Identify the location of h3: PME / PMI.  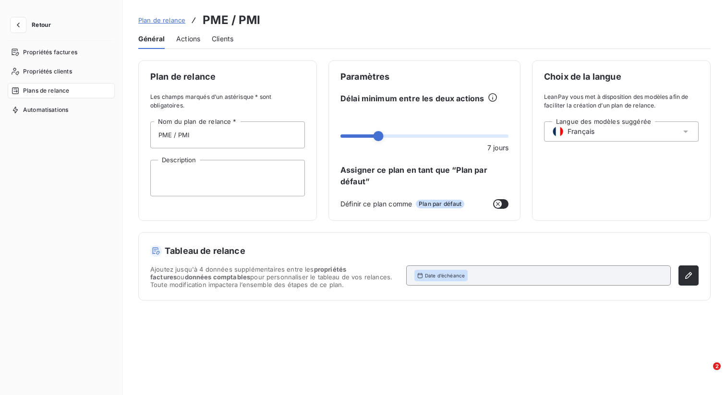
(232, 20).